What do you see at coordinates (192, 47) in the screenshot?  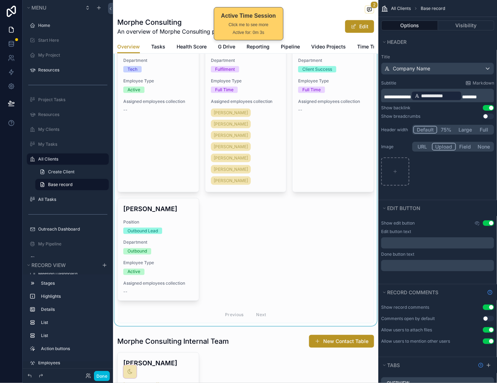 I see `a: Health Score` at bounding box center [192, 47].